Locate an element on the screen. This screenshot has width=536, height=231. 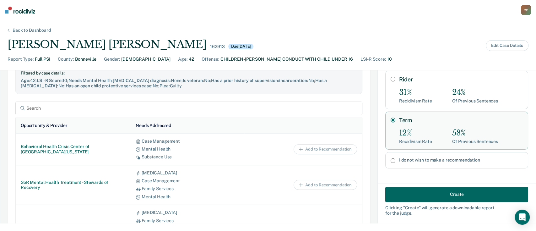
div: Gender : is located at coordinates (112, 59).